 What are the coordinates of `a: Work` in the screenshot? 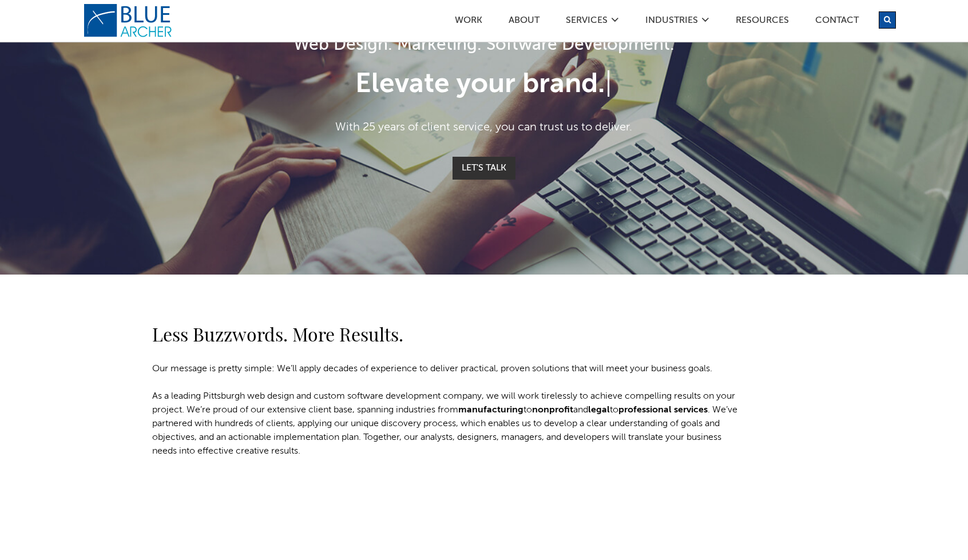 It's located at (468, 21).